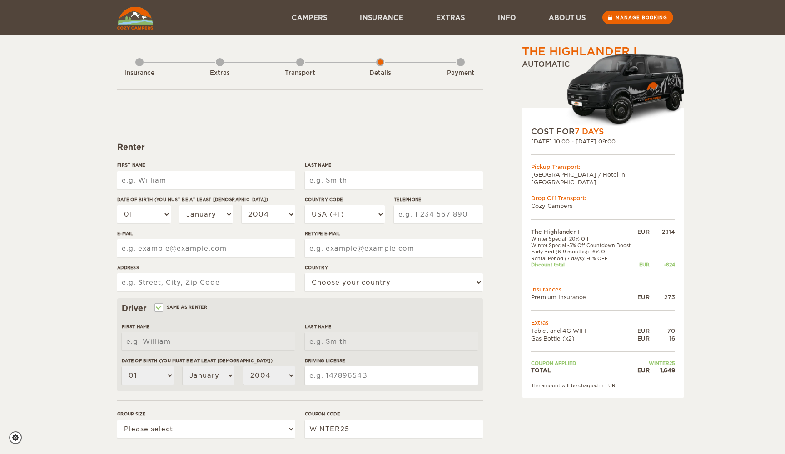 The width and height of the screenshot is (785, 454). Describe the element at coordinates (206, 267) in the screenshot. I see `label: Address` at that location.